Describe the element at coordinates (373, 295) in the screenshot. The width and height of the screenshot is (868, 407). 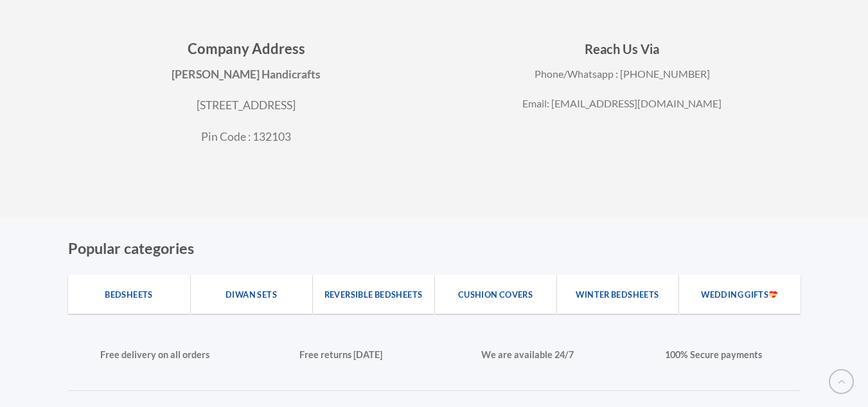
I see `a: Reversible Bedsheets` at that location.